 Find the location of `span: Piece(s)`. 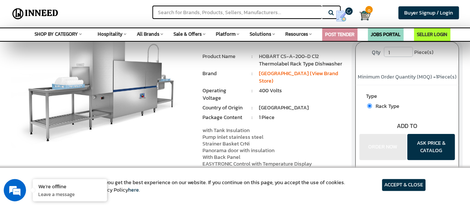

span: Piece(s) is located at coordinates (424, 52).